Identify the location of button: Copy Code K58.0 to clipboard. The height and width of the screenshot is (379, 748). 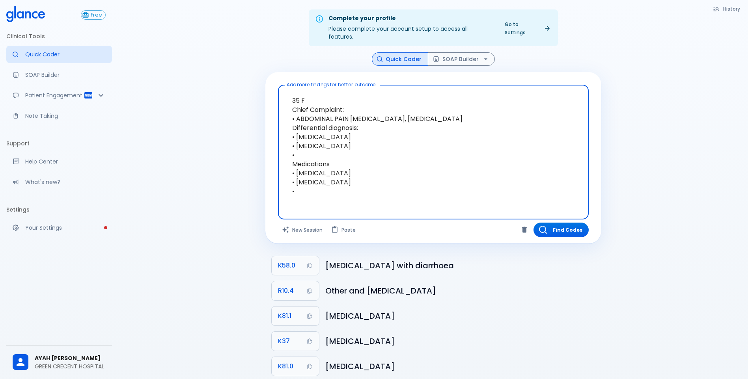
(295, 266).